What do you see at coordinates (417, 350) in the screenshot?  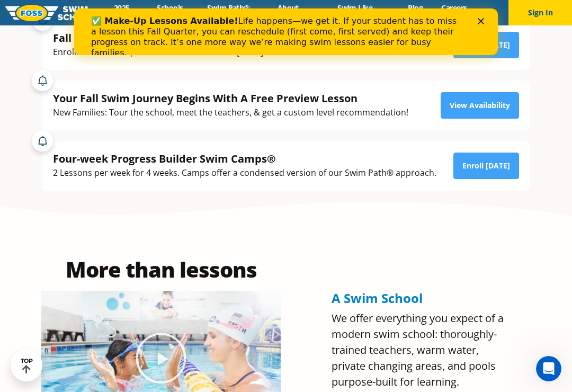 I see `span: We offer everything you expect of a modern swim school: thoroughly-trained teachers, warm water, ...` at bounding box center [417, 350].